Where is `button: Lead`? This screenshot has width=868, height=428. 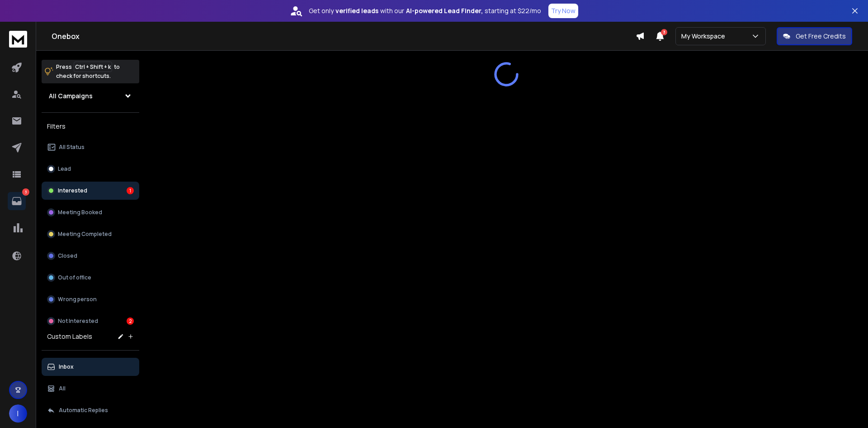 button: Lead is located at coordinates (91, 169).